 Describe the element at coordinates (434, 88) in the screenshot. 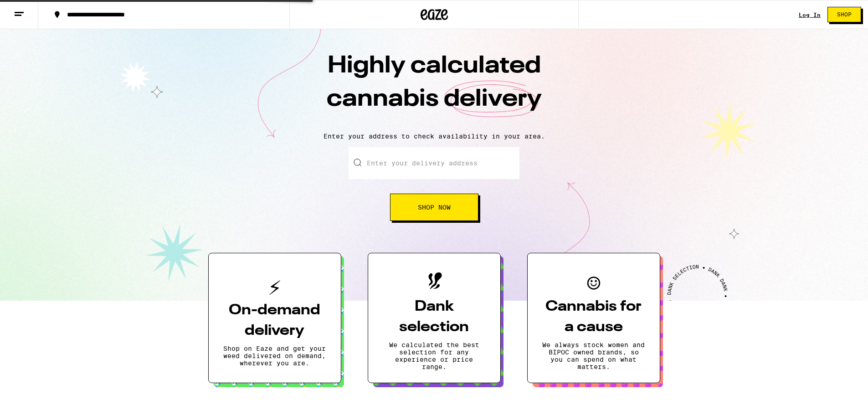

I see `h1: Highly calculated cannabis delivery` at that location.